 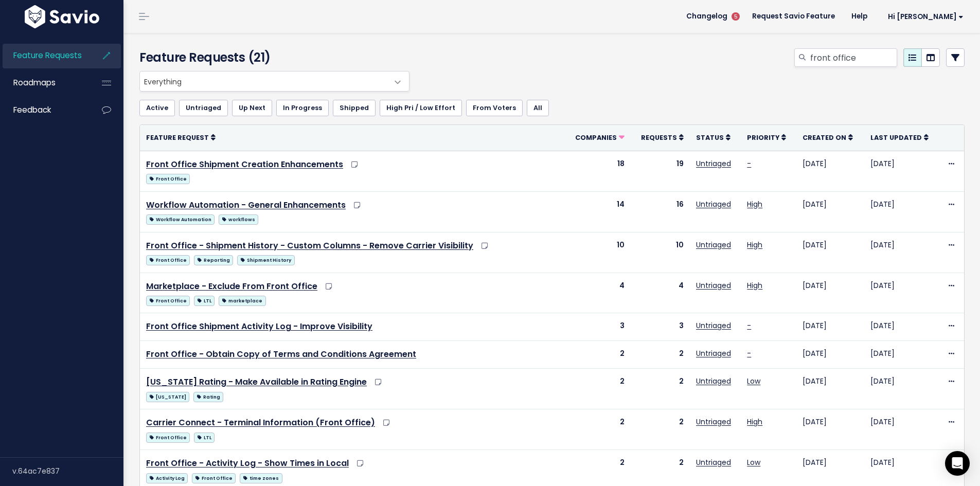 What do you see at coordinates (204, 437) in the screenshot?
I see `a: LTL` at bounding box center [204, 437].